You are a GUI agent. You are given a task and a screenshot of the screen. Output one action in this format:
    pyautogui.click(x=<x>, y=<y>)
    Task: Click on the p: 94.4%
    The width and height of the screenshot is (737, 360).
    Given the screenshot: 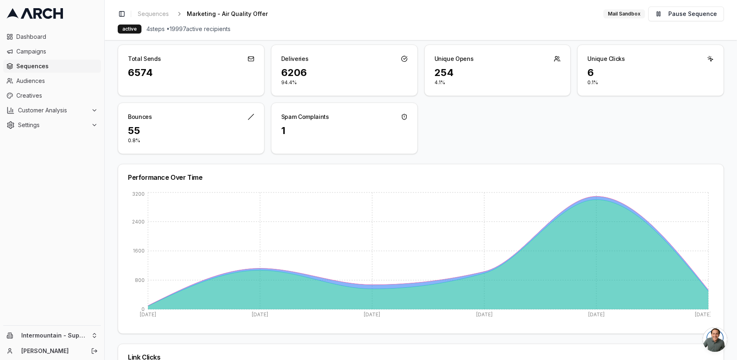 What is the action you would take?
    pyautogui.click(x=344, y=83)
    